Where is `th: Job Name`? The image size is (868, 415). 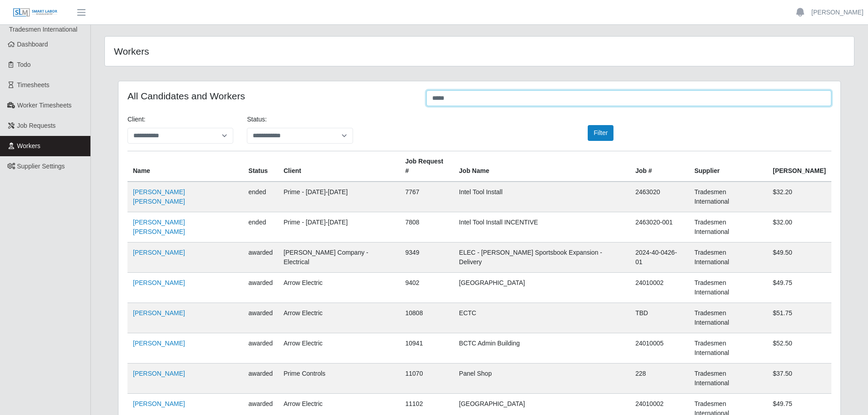 th: Job Name is located at coordinates (542, 167).